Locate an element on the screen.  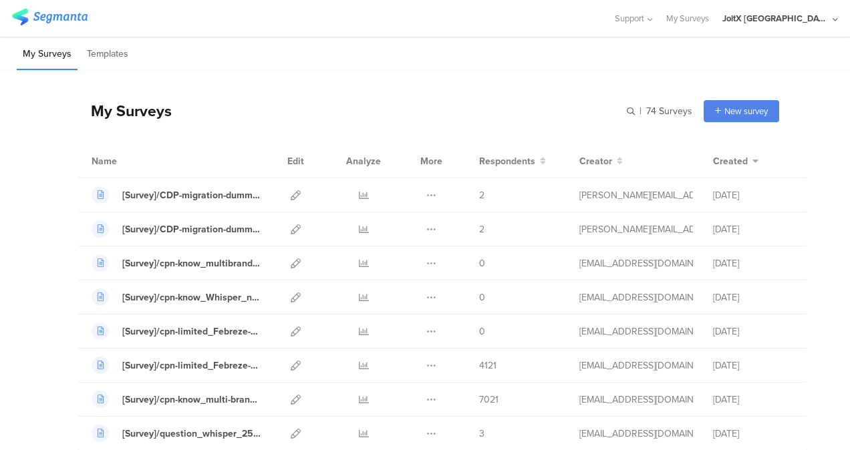
div: [Survey]/CDP-migration-dummy-survey is located at coordinates (192, 229).